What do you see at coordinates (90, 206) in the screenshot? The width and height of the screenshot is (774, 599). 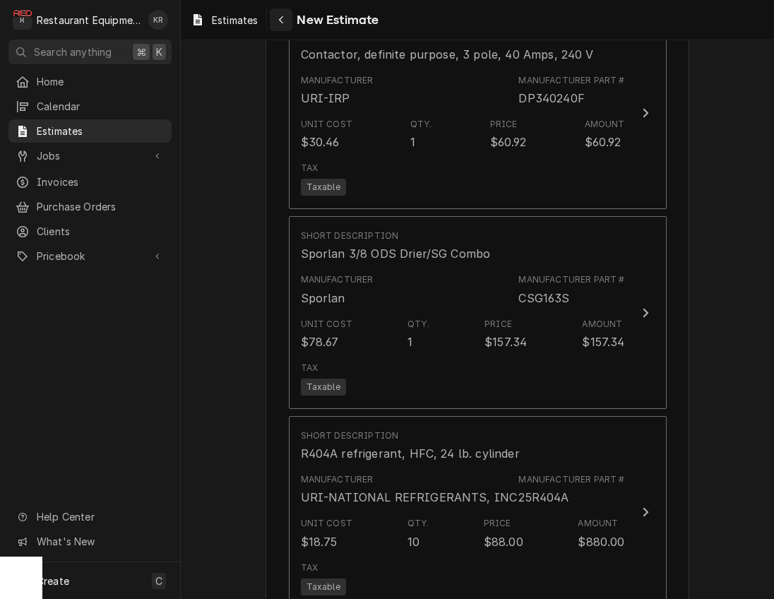 I see `a: Purchase Orders` at bounding box center [90, 206].